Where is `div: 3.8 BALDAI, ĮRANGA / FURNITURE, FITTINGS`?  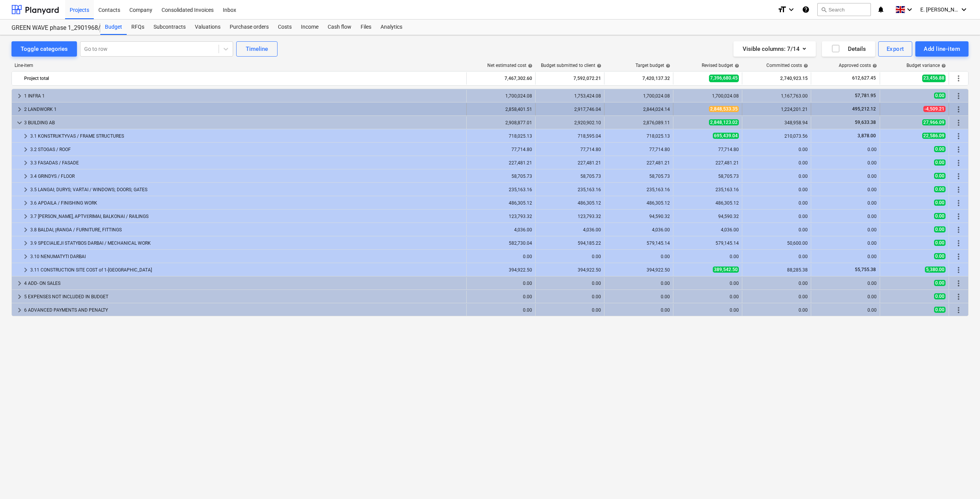
div: 3.8 BALDAI, ĮRANGA / FURNITURE, FITTINGS is located at coordinates (246, 230).